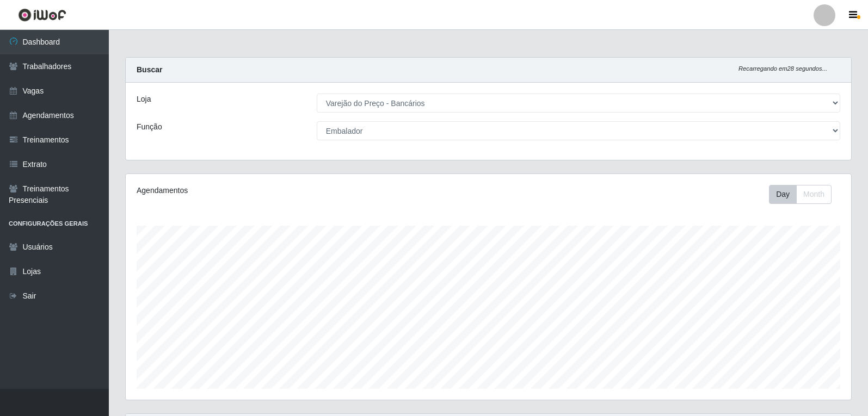  I want to click on strong: Buscar, so click(149, 69).